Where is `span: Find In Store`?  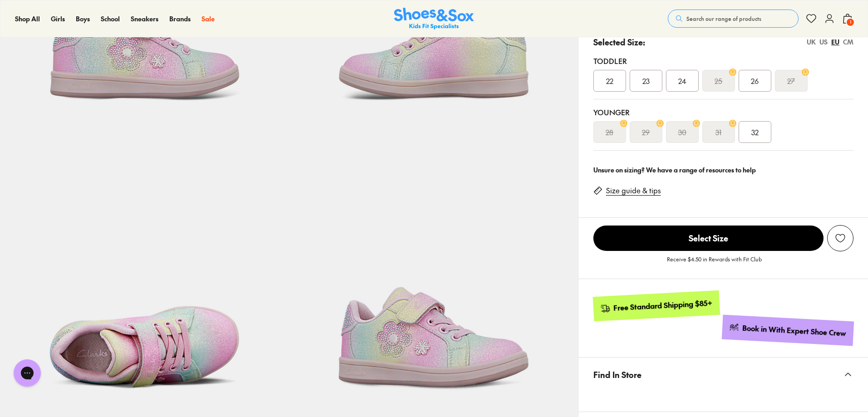 span: Find In Store is located at coordinates (618, 375).